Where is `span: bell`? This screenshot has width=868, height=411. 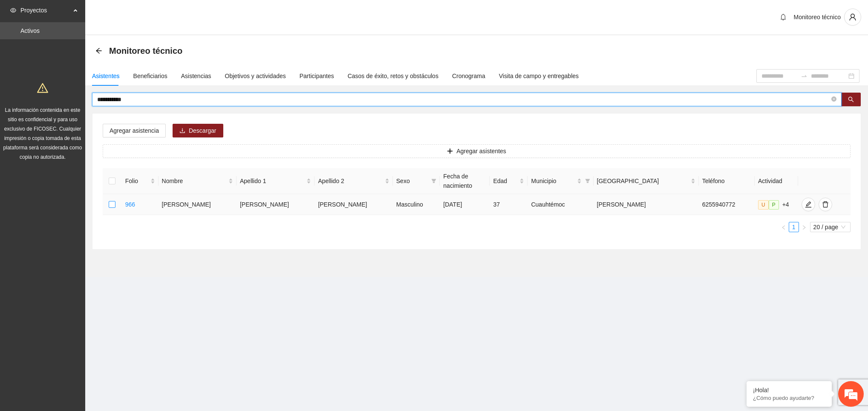
span: bell is located at coordinates (783, 17).